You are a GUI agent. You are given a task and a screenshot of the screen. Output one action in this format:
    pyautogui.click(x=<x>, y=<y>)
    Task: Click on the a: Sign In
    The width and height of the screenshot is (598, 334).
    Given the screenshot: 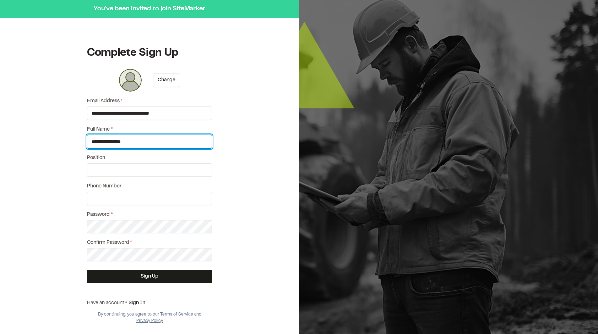 What is the action you would take?
    pyautogui.click(x=137, y=303)
    